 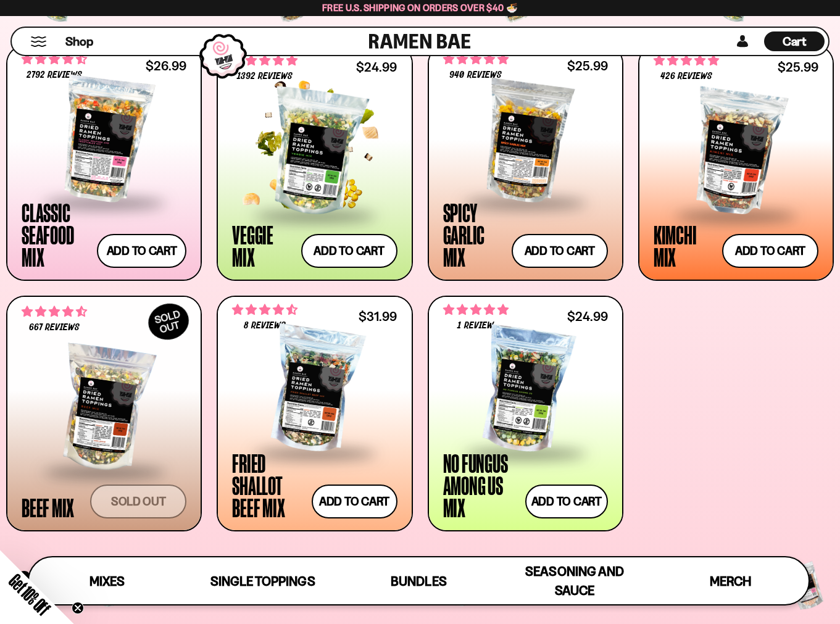 I want to click on a: Single Toppings, so click(x=263, y=580).